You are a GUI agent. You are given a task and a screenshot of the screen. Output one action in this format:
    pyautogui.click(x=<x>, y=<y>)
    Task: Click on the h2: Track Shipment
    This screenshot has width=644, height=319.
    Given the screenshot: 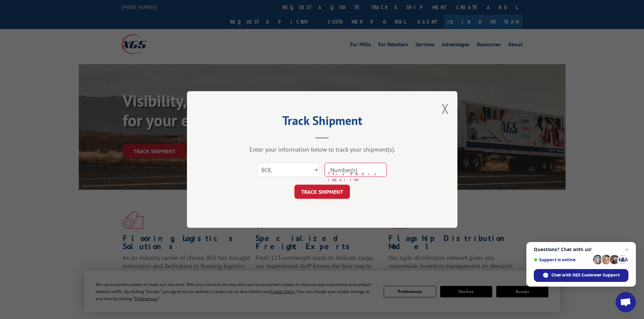 What is the action you would take?
    pyautogui.click(x=322, y=122)
    